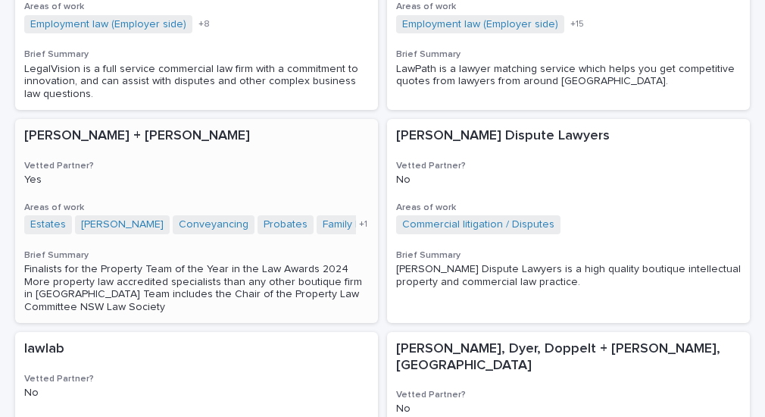 The width and height of the screenshot is (765, 417). What do you see at coordinates (363, 224) in the screenshot?
I see `span: + 1` at bounding box center [363, 224].